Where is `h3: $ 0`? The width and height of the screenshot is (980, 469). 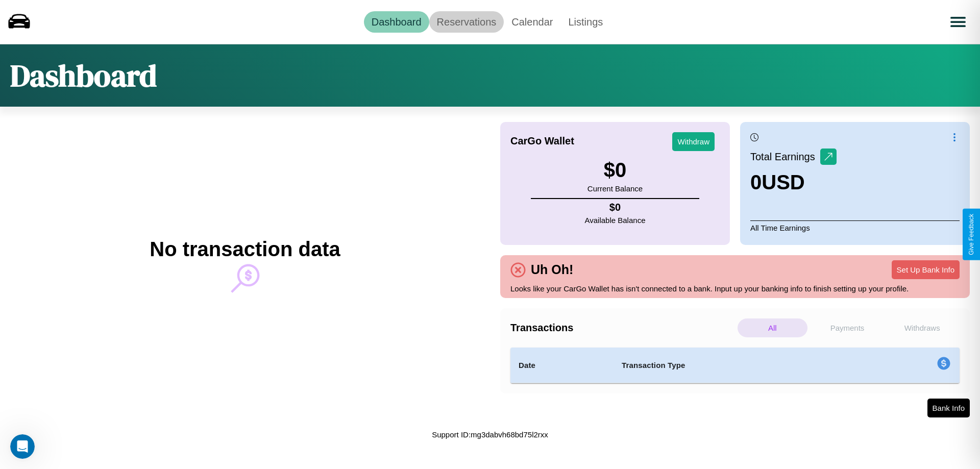 h3: $ 0 is located at coordinates (615, 170).